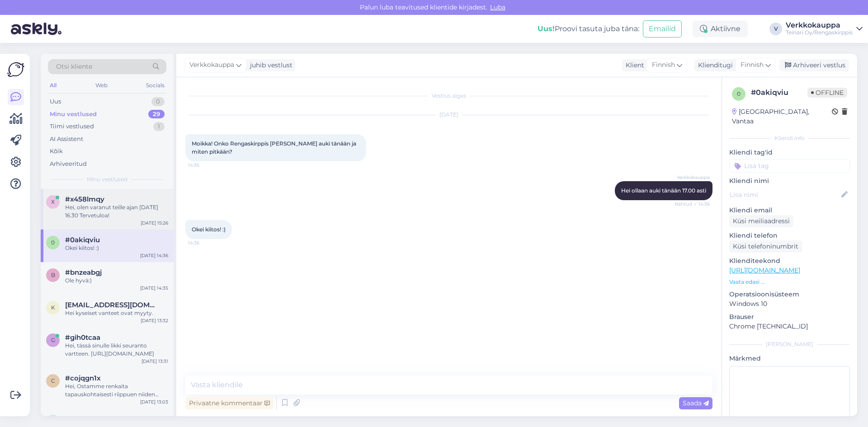 Image resolution: width=868 pixels, height=427 pixels. Describe the element at coordinates (73, 114) in the screenshot. I see `div: Minu vestlused` at that location.